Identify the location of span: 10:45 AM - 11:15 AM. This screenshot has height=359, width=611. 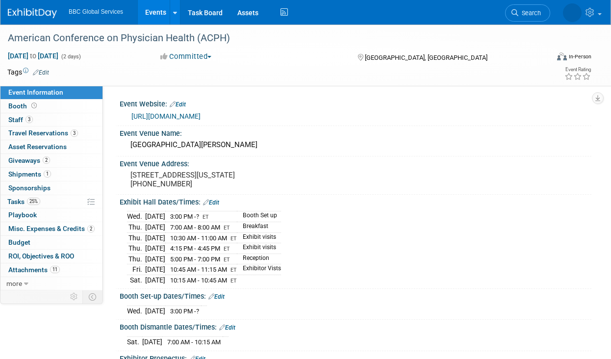
(199, 269).